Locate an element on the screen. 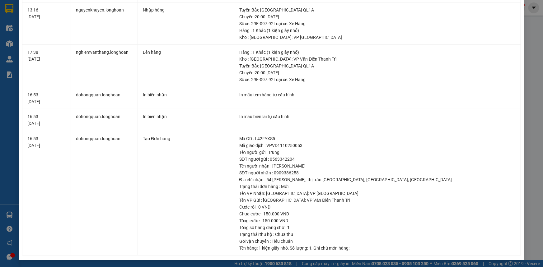  div: In mẫu biên lai tự cấu hình is located at coordinates (377, 117).